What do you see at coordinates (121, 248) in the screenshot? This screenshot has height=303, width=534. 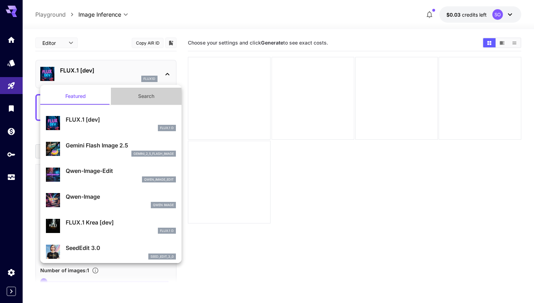 I see `p: SeedEdit 3.0` at bounding box center [121, 248].